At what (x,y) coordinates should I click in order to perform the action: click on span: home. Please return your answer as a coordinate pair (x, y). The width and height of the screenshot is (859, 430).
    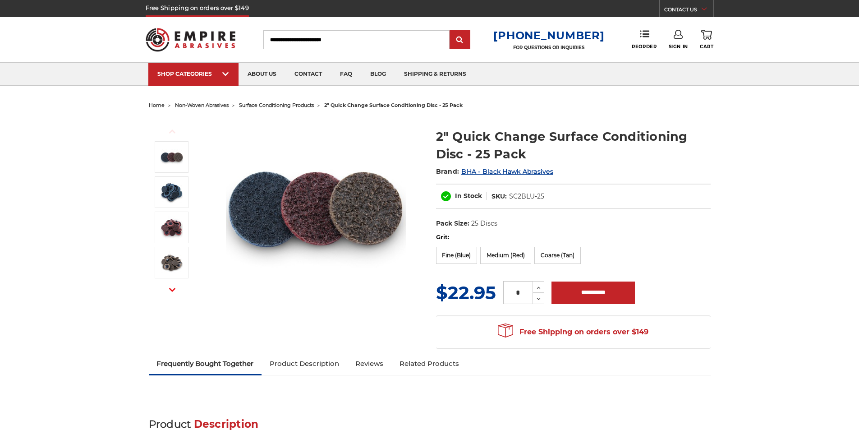
    Looking at the image, I should click on (157, 105).